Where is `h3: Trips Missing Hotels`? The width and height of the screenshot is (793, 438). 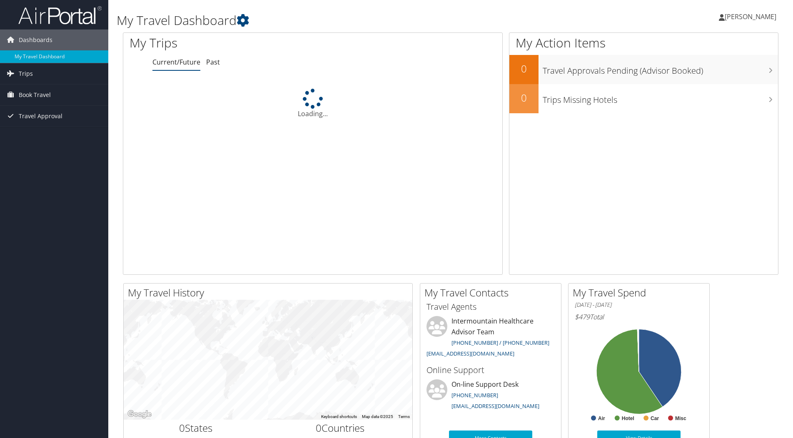 h3: Trips Missing Hotels is located at coordinates (660, 98).